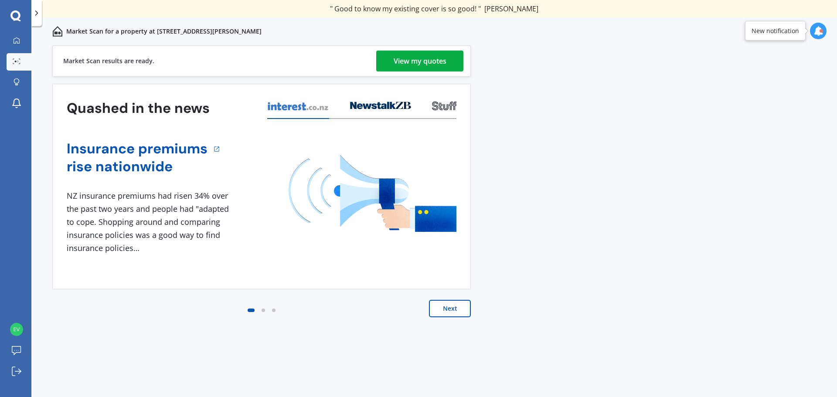 This screenshot has height=397, width=837. I want to click on a: View my quotes, so click(420, 61).